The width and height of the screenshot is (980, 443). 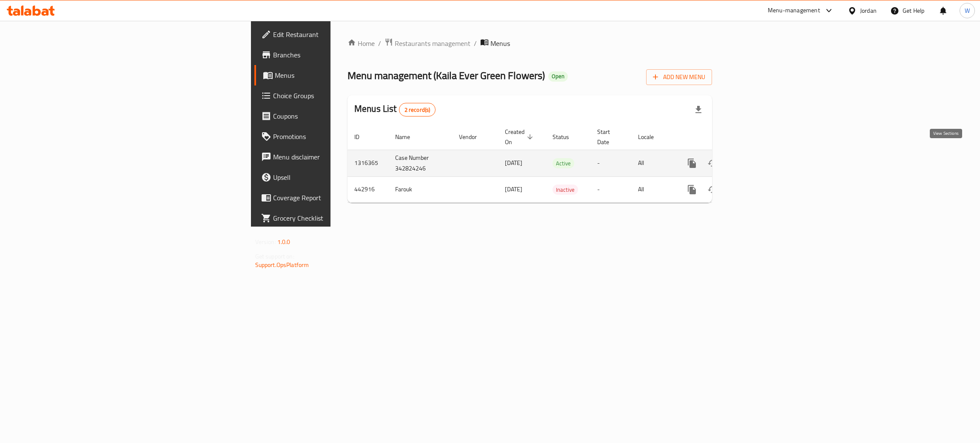 I want to click on span: Active, so click(x=563, y=163).